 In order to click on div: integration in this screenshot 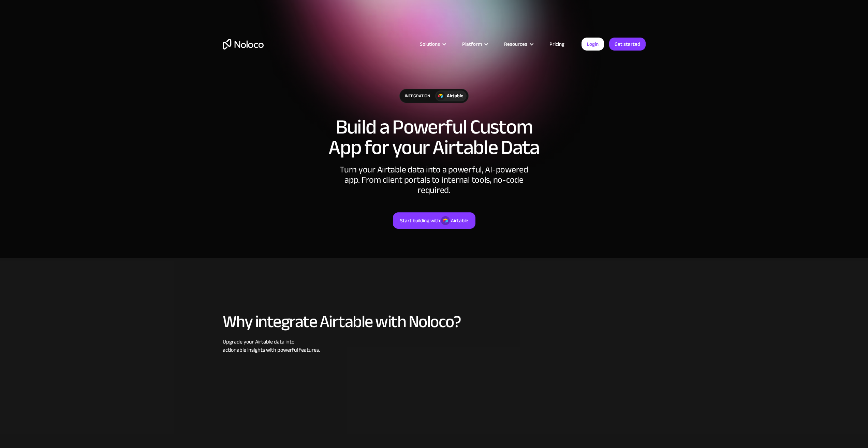, I will do `click(417, 96)`.